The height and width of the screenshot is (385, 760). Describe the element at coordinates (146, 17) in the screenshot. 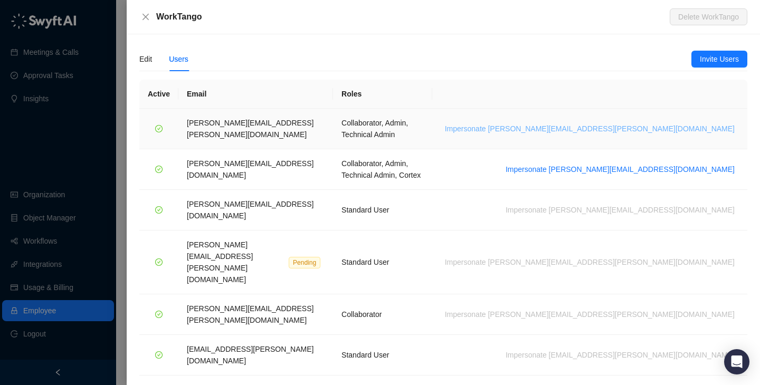

I see `button: Close` at that location.